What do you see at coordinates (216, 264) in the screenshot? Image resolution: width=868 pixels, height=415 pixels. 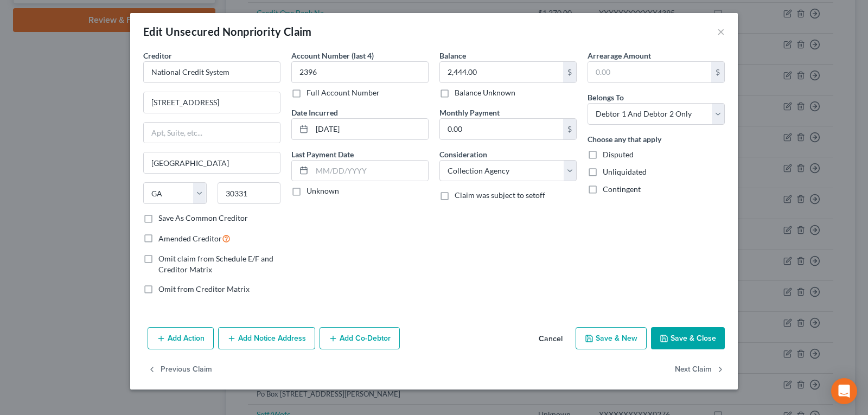 I see `span: Omit claim from Schedule E/F and Creditor Matrix` at bounding box center [216, 264].